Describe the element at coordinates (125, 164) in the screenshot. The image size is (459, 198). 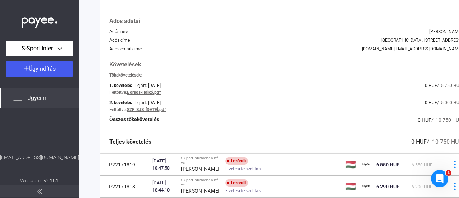
I see `td: P22171819` at that location.